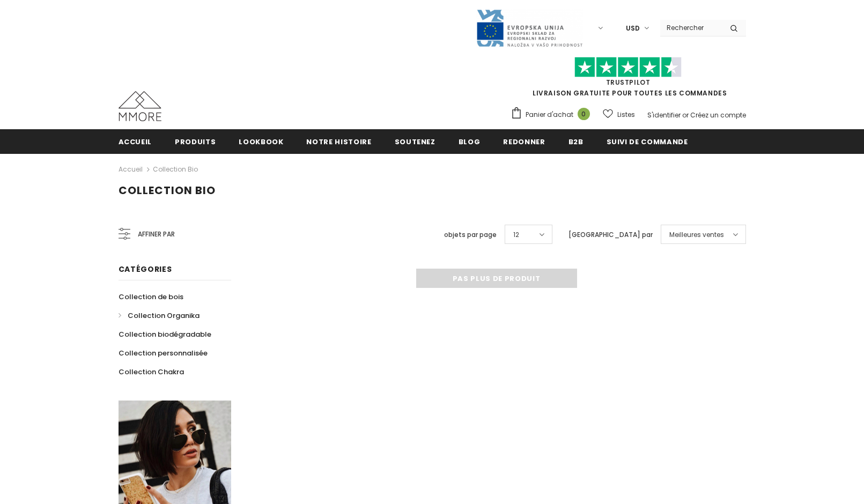  Describe the element at coordinates (647, 141) in the screenshot. I see `a: Suivi de commande` at that location.